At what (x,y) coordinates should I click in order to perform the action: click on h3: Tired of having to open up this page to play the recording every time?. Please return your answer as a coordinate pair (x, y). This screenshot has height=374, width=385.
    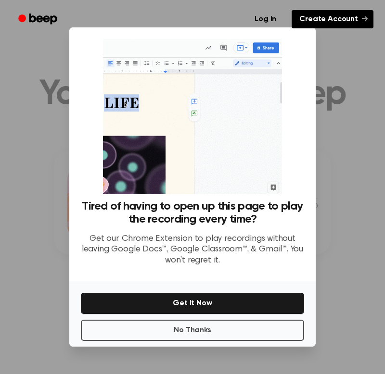
    Looking at the image, I should click on (192, 213).